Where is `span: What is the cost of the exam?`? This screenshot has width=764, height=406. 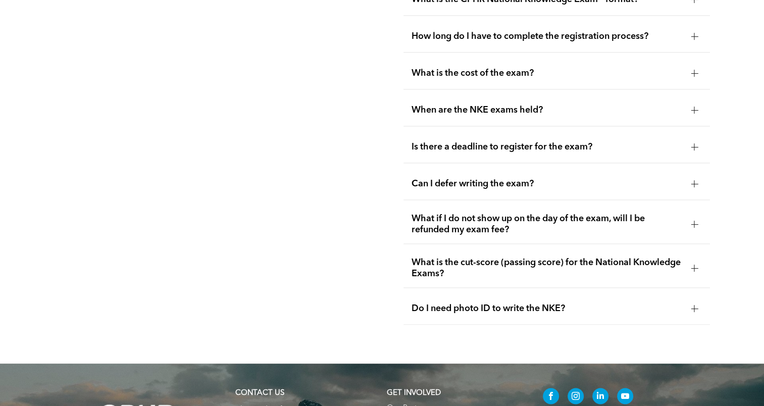
span: What is the cost of the exam? is located at coordinates (547, 73).